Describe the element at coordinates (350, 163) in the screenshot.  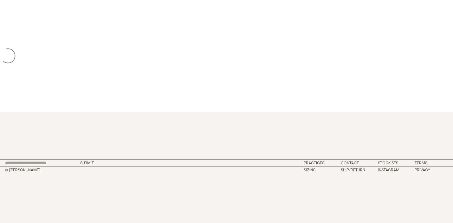
I see `a: Contact` at that location.